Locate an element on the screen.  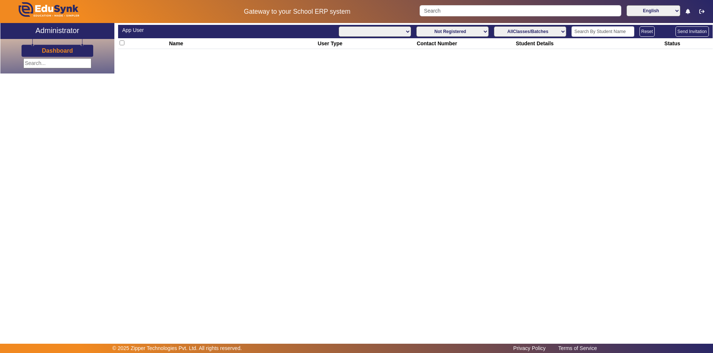
div: App User is located at coordinates (267, 30).